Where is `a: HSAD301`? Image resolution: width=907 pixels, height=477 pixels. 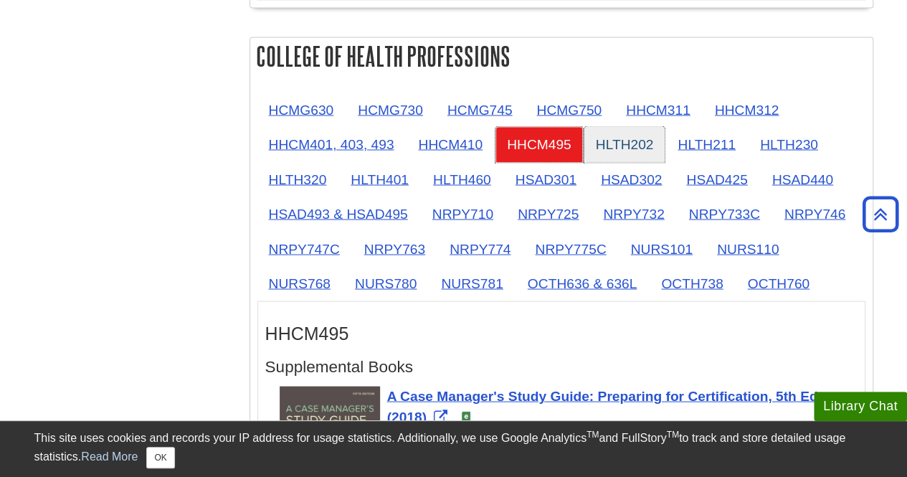 a: HSAD301 is located at coordinates (546, 179).